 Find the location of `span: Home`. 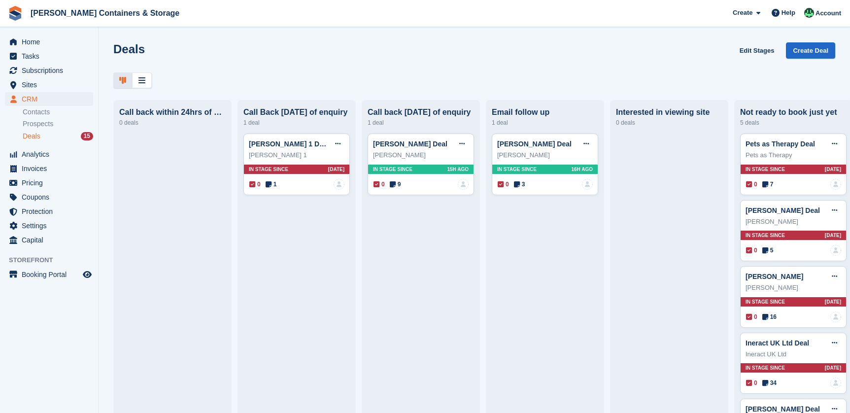

span: Home is located at coordinates (51, 42).